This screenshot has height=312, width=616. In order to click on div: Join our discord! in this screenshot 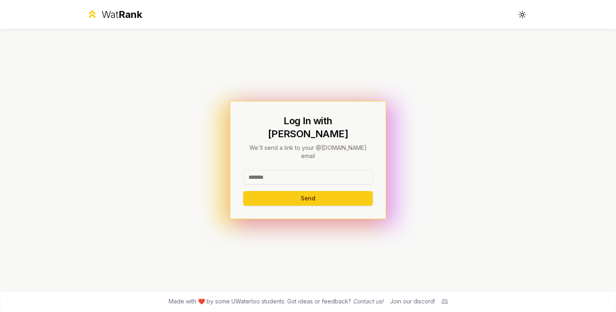, I will do `click(412, 301)`.